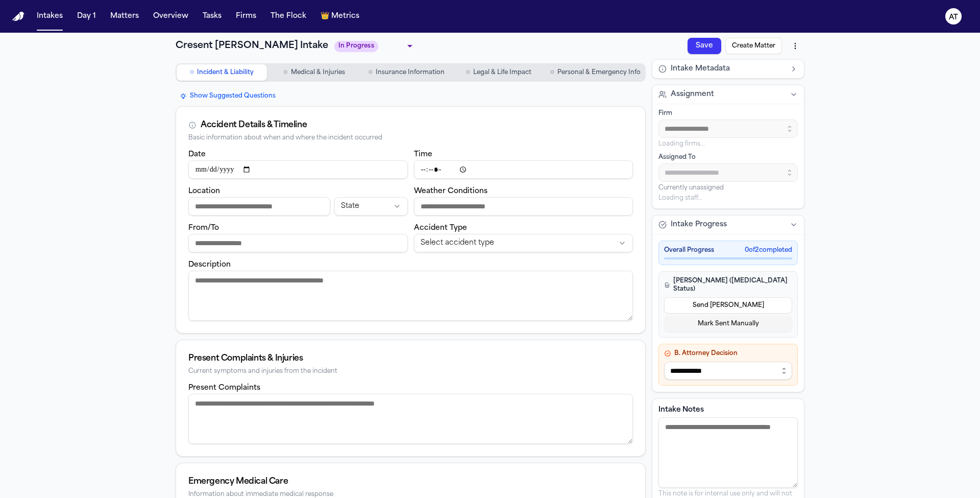 The height and width of the screenshot is (498, 980). What do you see at coordinates (728, 94) in the screenshot?
I see `button: Assignment` at bounding box center [728, 94].